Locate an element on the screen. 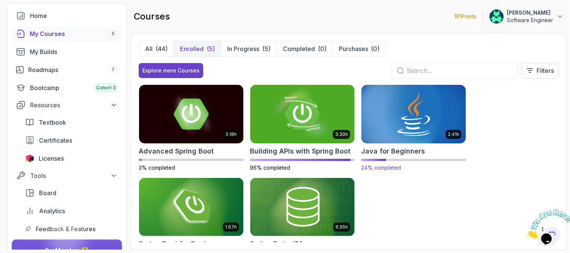  a: analytics is located at coordinates (71, 211).